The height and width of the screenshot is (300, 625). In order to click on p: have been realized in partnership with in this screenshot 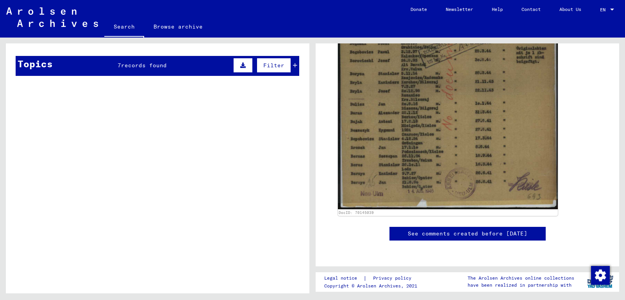, I will do `click(521, 285)`.